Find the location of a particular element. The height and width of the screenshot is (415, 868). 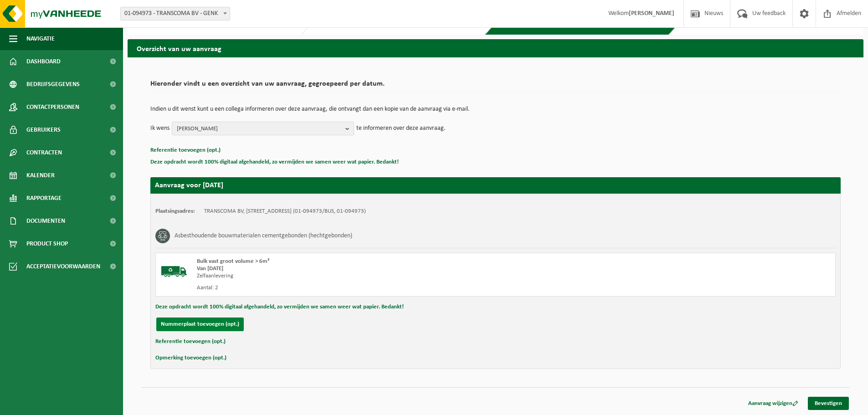

p: te informeren over deze aanvraag. is located at coordinates (401, 128).